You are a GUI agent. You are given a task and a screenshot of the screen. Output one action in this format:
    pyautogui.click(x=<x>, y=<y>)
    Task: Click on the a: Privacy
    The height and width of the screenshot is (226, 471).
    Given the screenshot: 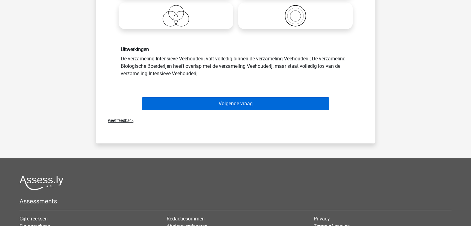 What is the action you would take?
    pyautogui.click(x=322, y=219)
    